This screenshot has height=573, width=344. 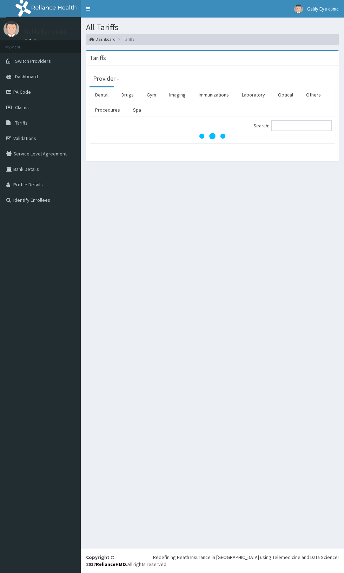 I want to click on label: Search:, so click(x=292, y=126).